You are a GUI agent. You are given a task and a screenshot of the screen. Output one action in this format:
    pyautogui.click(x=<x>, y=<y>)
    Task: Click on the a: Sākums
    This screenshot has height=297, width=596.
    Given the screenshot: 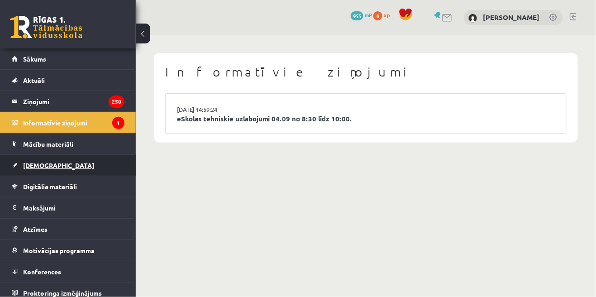 What is the action you would take?
    pyautogui.click(x=68, y=59)
    